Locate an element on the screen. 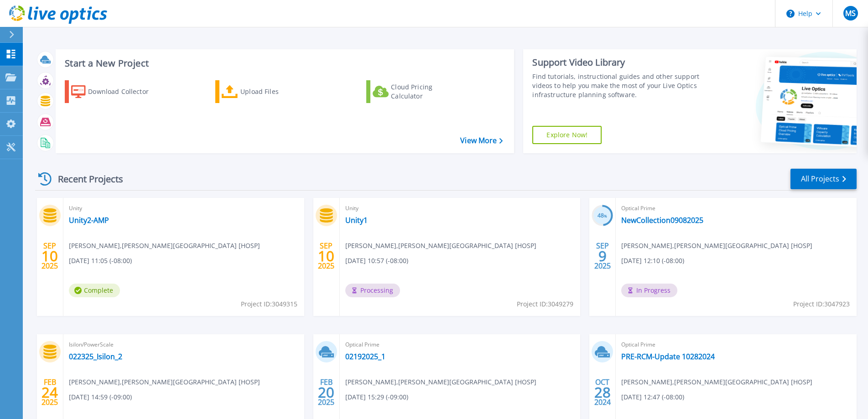  span: 28 is located at coordinates (602, 392).